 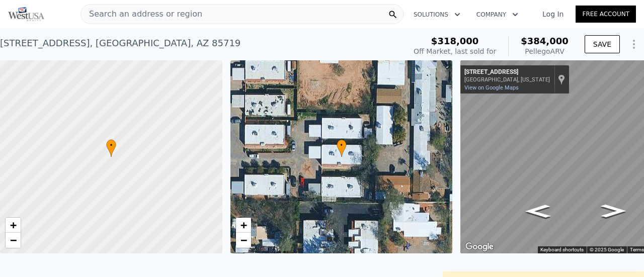 What do you see at coordinates (455, 51) in the screenshot?
I see `div: Off Market, last sold for` at bounding box center [455, 51].